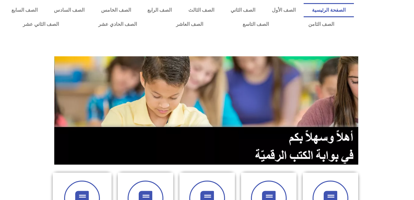 Image resolution: width=414 pixels, height=200 pixels. I want to click on a: الصف التاسع, so click(255, 24).